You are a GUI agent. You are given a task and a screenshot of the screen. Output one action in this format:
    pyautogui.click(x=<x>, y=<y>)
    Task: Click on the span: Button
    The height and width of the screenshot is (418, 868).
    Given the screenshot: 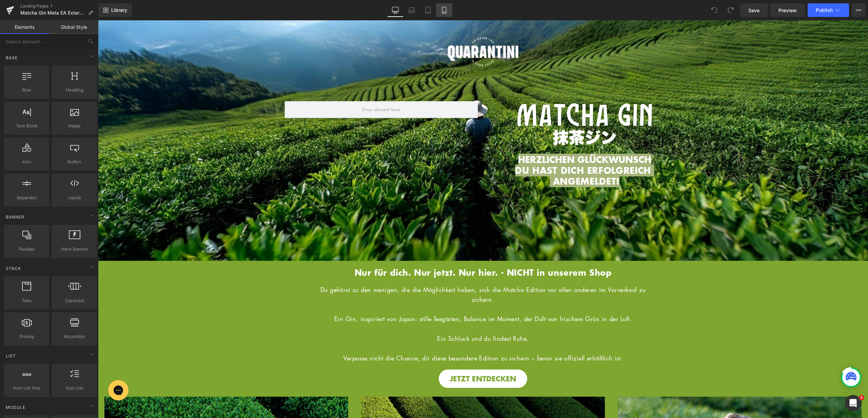 What is the action you would take?
    pyautogui.click(x=75, y=161)
    